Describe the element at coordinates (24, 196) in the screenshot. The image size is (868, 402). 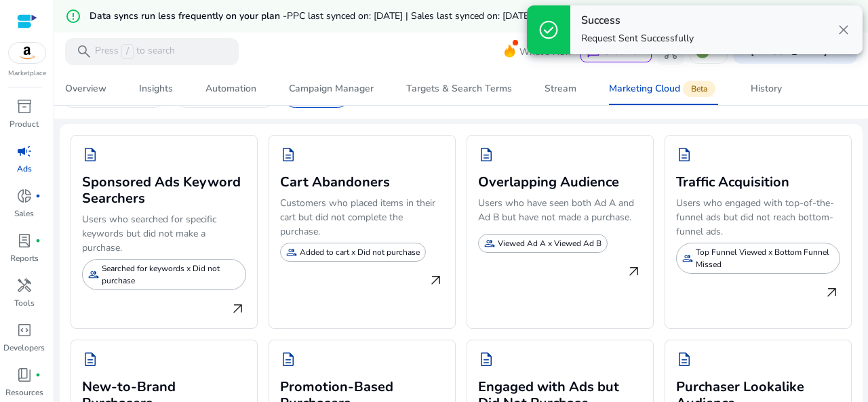
I see `span: donut_small` at that location.